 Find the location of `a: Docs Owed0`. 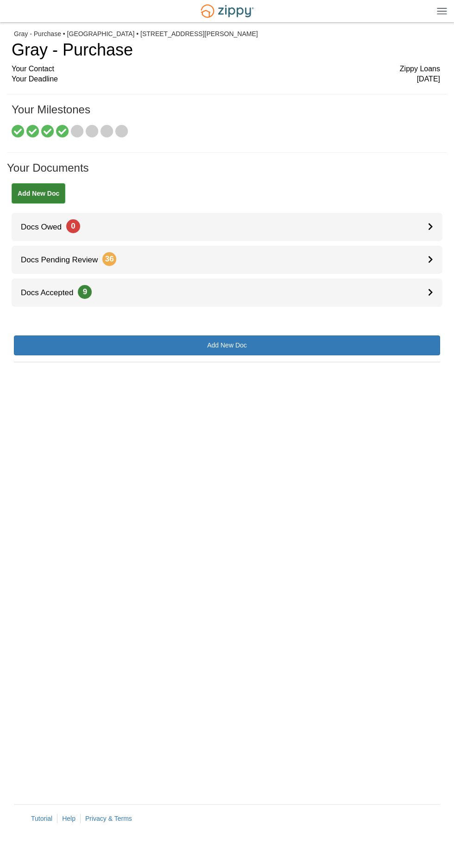

a: Docs Owed0 is located at coordinates (227, 227).